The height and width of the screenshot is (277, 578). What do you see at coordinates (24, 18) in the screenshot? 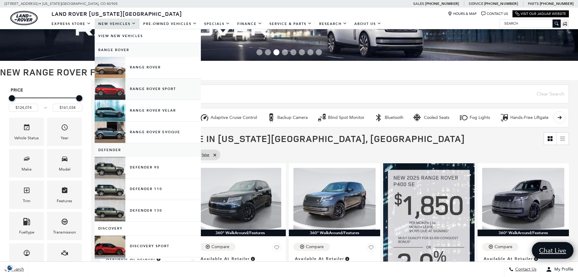
I see `img: Land Rover` at bounding box center [24, 18].